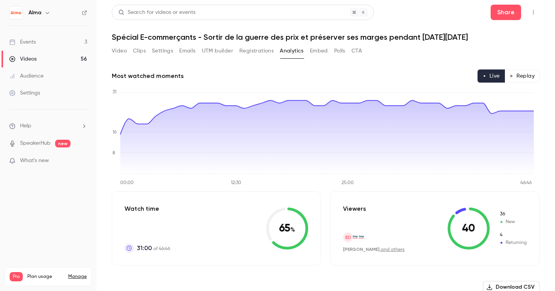 This screenshot has height=291, width=555. I want to click on button: Emails, so click(187, 51).